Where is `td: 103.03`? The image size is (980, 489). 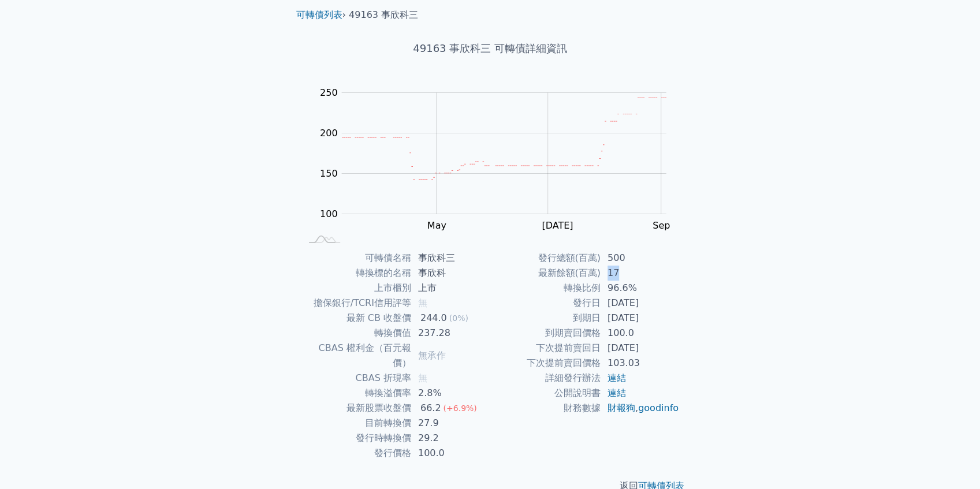 td: 103.03 is located at coordinates (640, 363).